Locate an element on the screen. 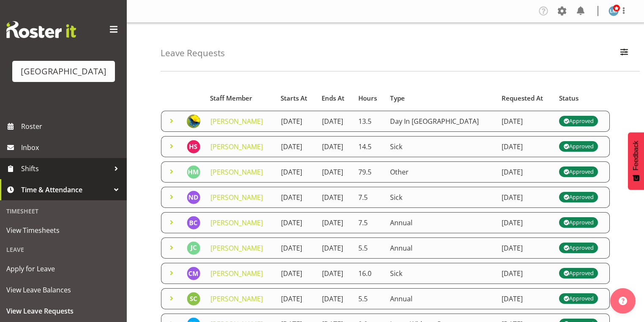 Image resolution: width=644 pixels, height=322 pixels. div: Timesheet is located at coordinates (63, 211).